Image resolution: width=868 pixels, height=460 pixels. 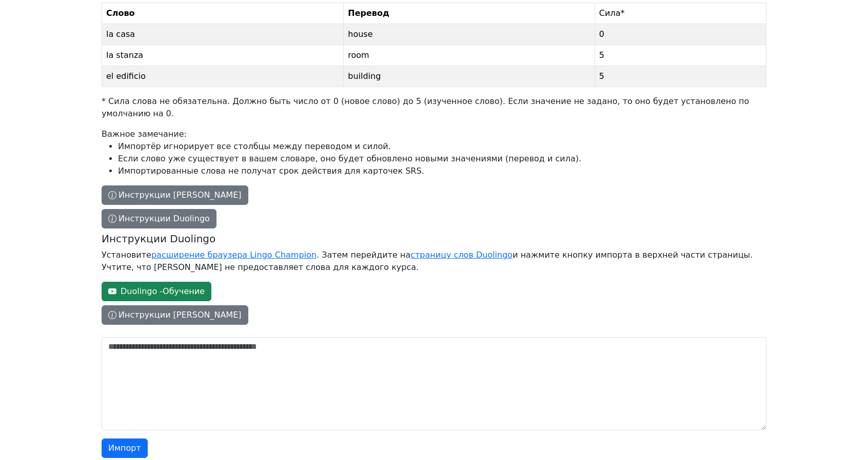 What do you see at coordinates (223, 76) in the screenshot?
I see `td: el edificio` at bounding box center [223, 76].